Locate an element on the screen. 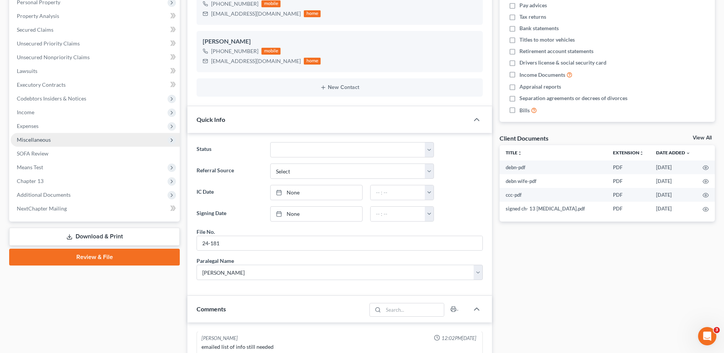 The width and height of the screenshot is (724, 353). a: Review & File is located at coordinates (94, 257).